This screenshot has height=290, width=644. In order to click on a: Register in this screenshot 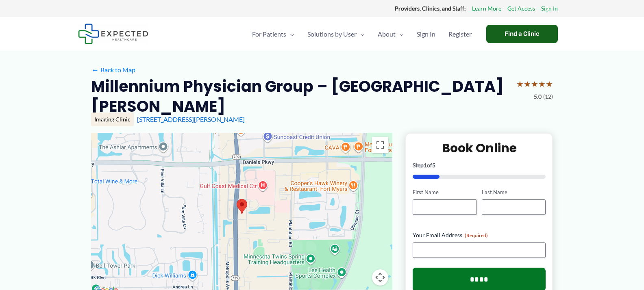, I will do `click(460, 34)`.